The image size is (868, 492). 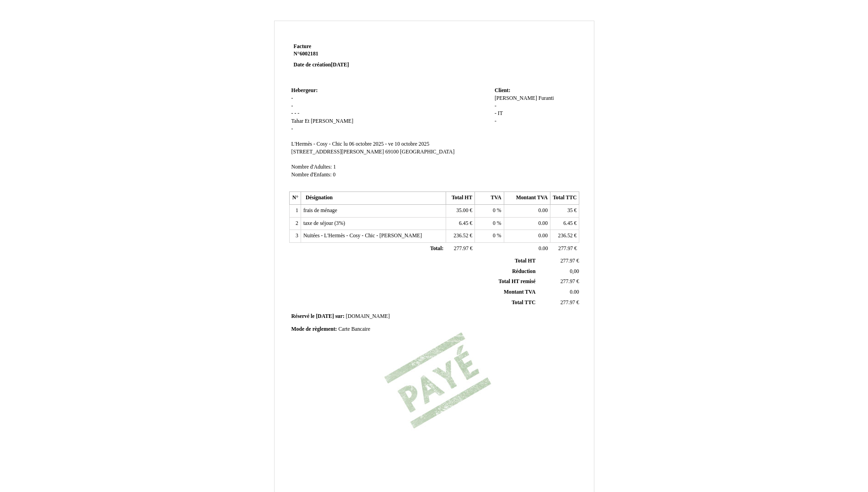 What do you see at coordinates (436, 248) in the screenshot?
I see `span: Total:` at bounding box center [436, 248].